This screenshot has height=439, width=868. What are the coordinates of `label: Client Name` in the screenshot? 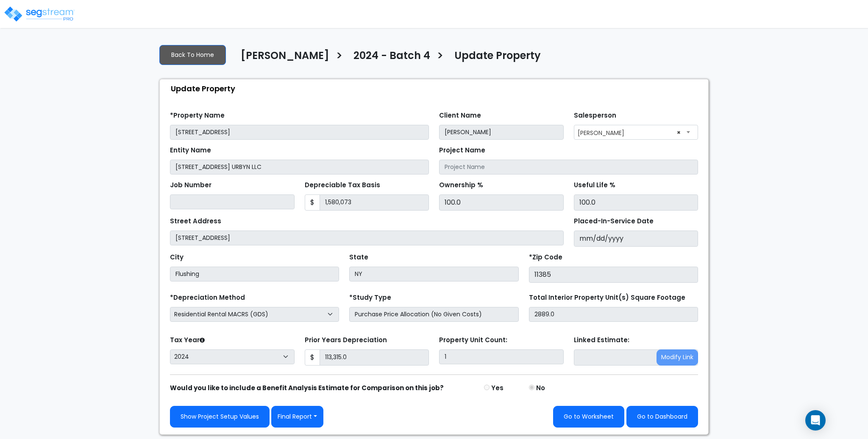 It's located at (460, 115).